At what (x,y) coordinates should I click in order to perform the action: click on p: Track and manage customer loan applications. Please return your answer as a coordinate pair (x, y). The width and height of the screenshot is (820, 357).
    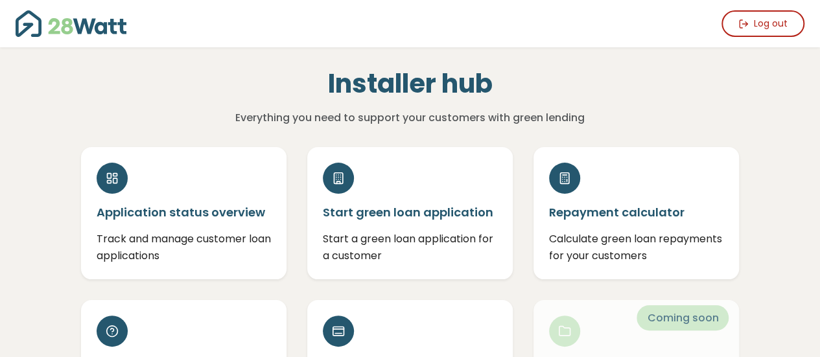
    Looking at the image, I should click on (184, 247).